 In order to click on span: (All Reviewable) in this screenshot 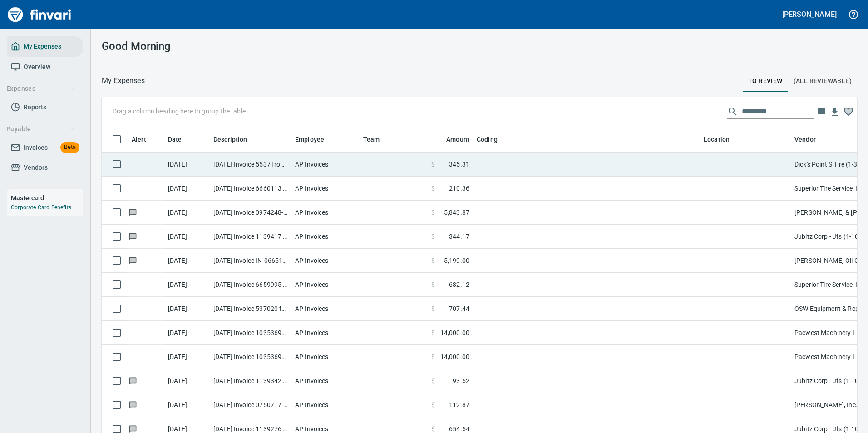, I will do `click(823, 81)`.